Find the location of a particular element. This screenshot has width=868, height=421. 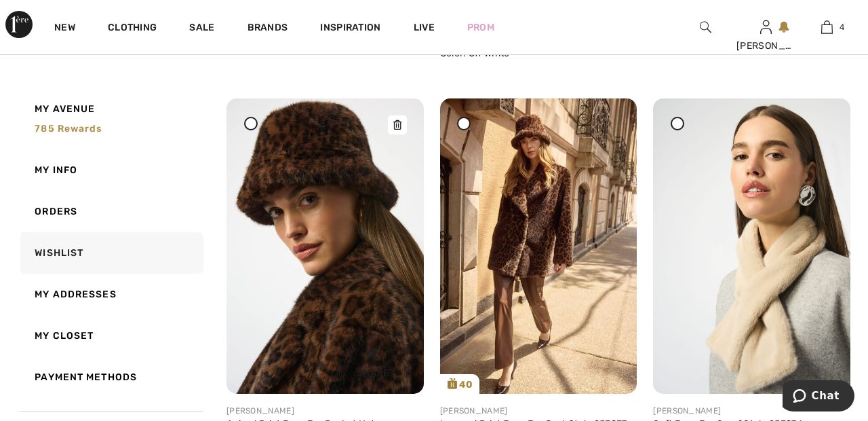

a: My Info is located at coordinates (111, 170).